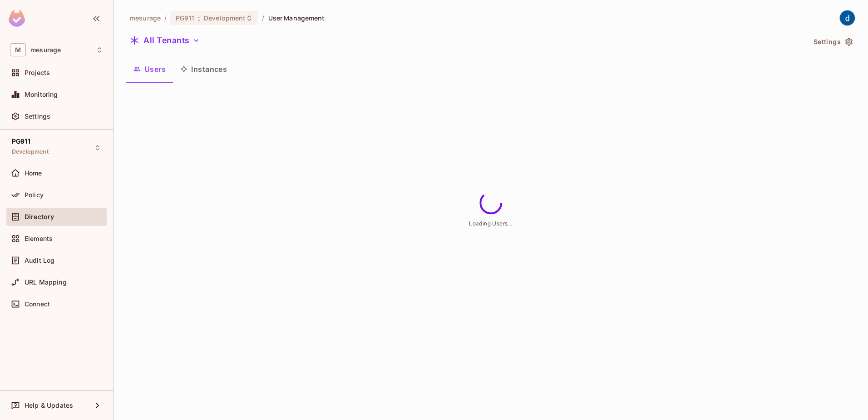  I want to click on span: Connect, so click(38, 304).